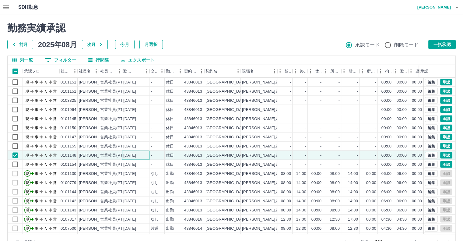  Describe the element at coordinates (136, 71) in the screenshot. I see `div: 勤務日` at that location.